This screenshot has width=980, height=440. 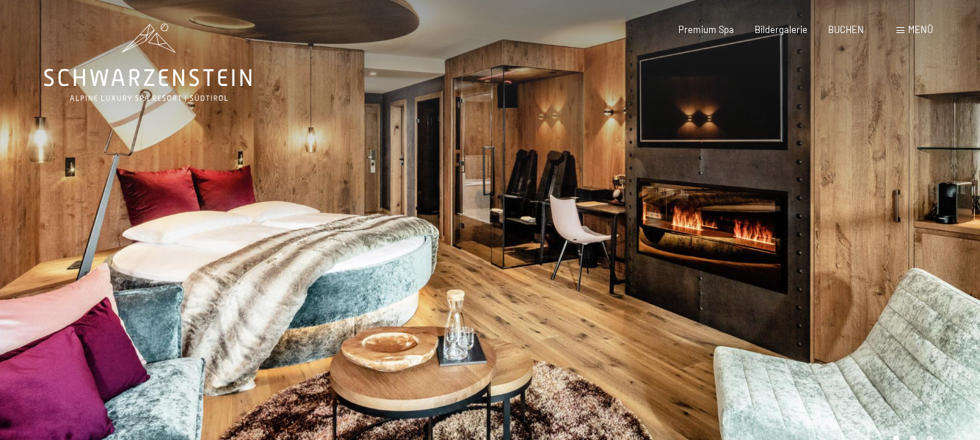 What do you see at coordinates (706, 29) in the screenshot?
I see `a: Premium Spa` at bounding box center [706, 29].